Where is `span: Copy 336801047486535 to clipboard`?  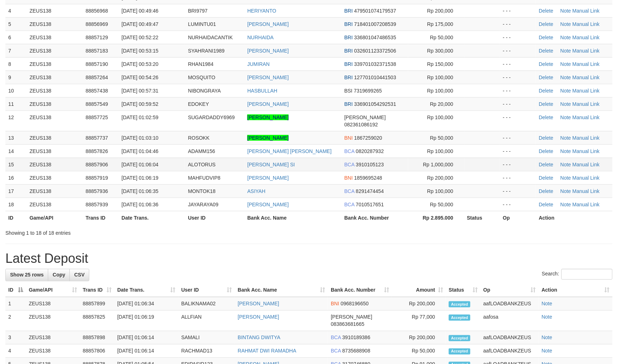
span: Copy 336801047486535 to clipboard is located at coordinates (375, 37).